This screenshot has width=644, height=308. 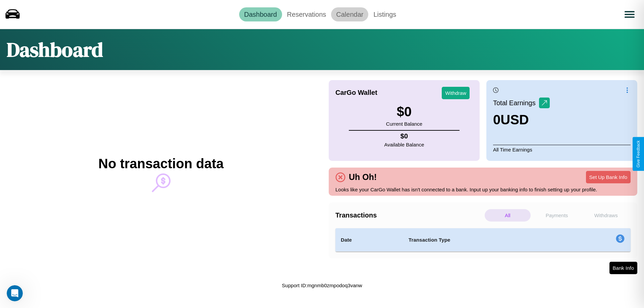 I want to click on table: simple table, so click(x=483, y=240).